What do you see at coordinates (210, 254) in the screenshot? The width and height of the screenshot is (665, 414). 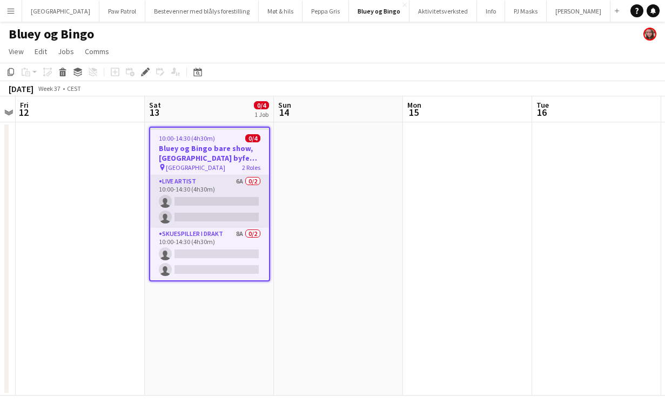 I see `app-card-role: Skuespiller i drakt8A0/210:00-14:30 (4h30m)` at bounding box center [210, 254].